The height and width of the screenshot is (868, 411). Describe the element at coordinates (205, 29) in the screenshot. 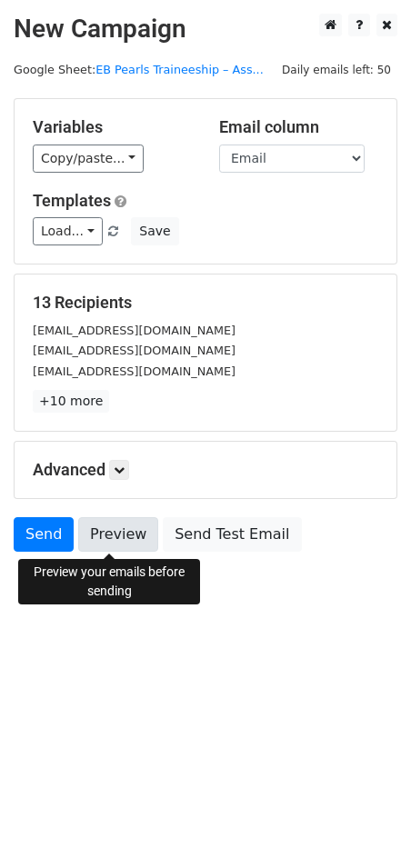

I see `h2: New Campaign` at that location.